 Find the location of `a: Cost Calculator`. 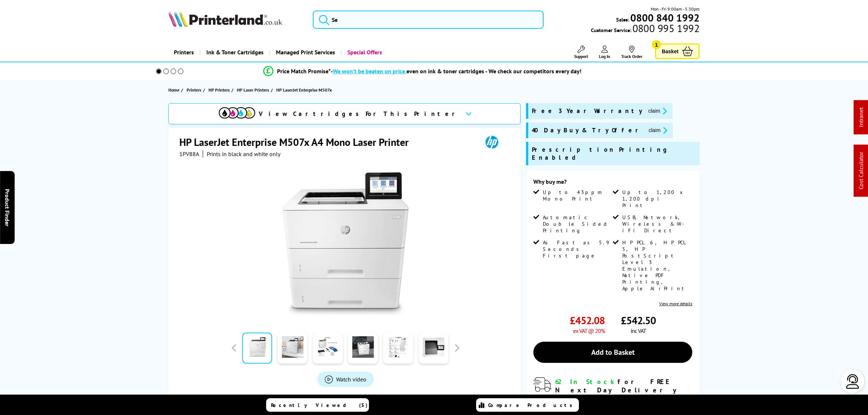

a: Cost Calculator is located at coordinates (861, 171).